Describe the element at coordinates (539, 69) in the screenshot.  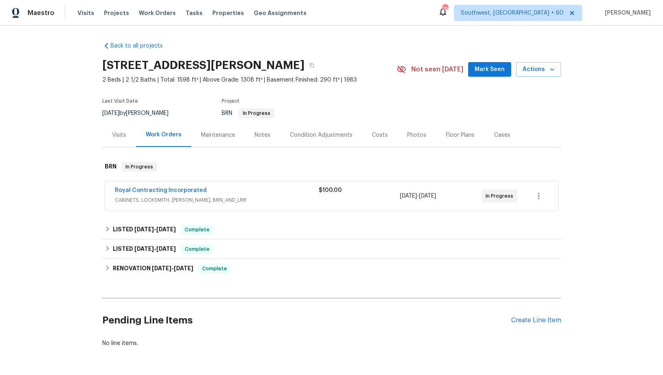
I see `span: Actions` at that location.